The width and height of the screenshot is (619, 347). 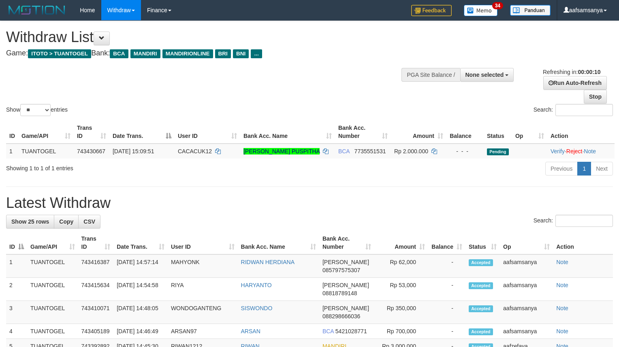 What do you see at coordinates (351, 332) in the screenshot?
I see `span: Copy 5421028771 to clipboard` at bounding box center [351, 332].